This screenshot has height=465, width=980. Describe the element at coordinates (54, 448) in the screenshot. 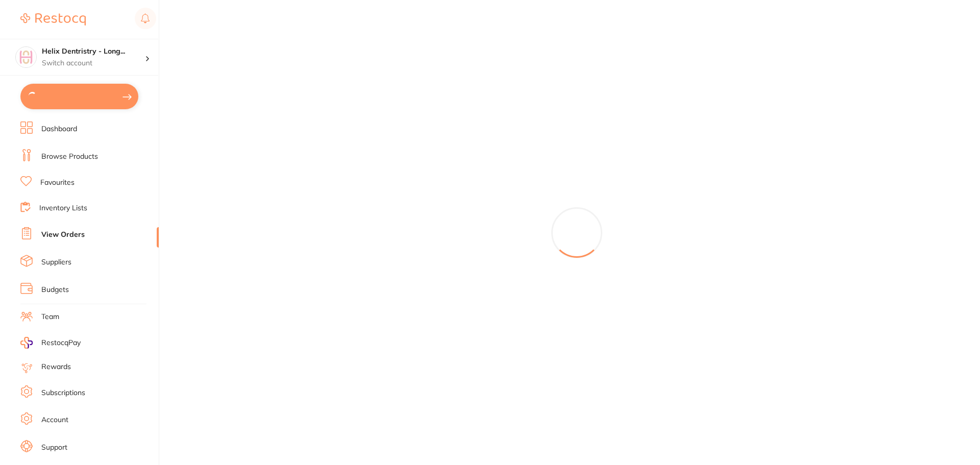

I see `a: Support` at that location.